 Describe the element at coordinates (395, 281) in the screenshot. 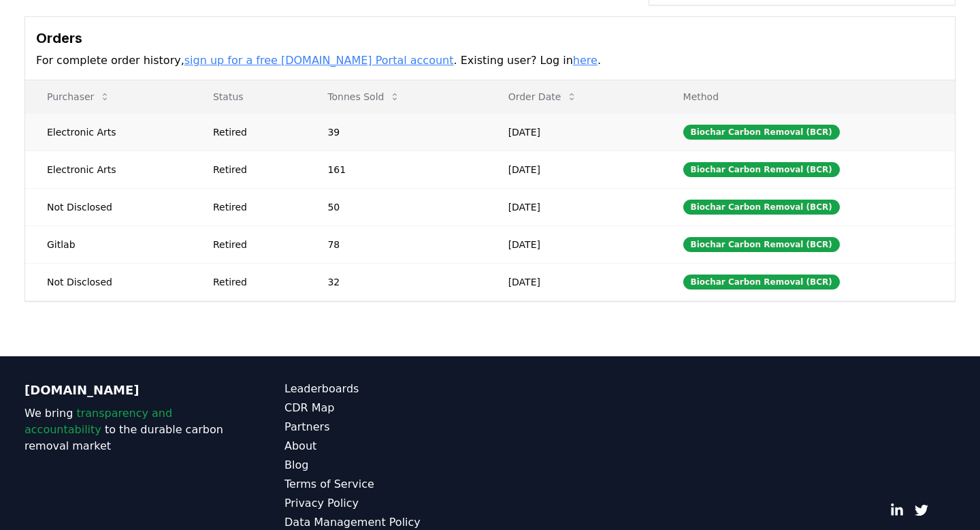

I see `td: 32` at that location.